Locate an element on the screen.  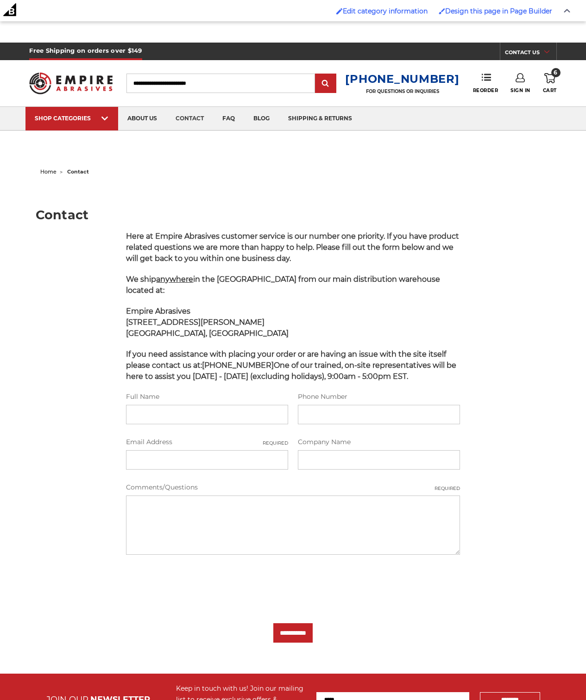
span: Empire Abrasives is located at coordinates (158, 311).